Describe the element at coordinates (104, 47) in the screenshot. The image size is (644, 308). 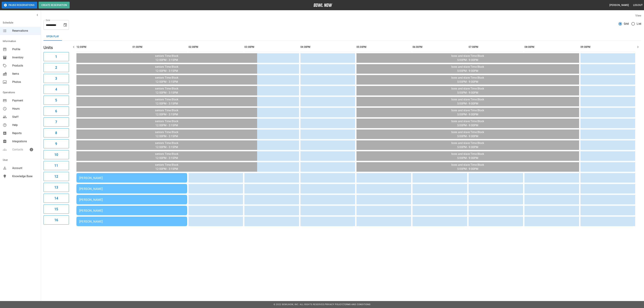
I see `th: 12:00PM` at that location.